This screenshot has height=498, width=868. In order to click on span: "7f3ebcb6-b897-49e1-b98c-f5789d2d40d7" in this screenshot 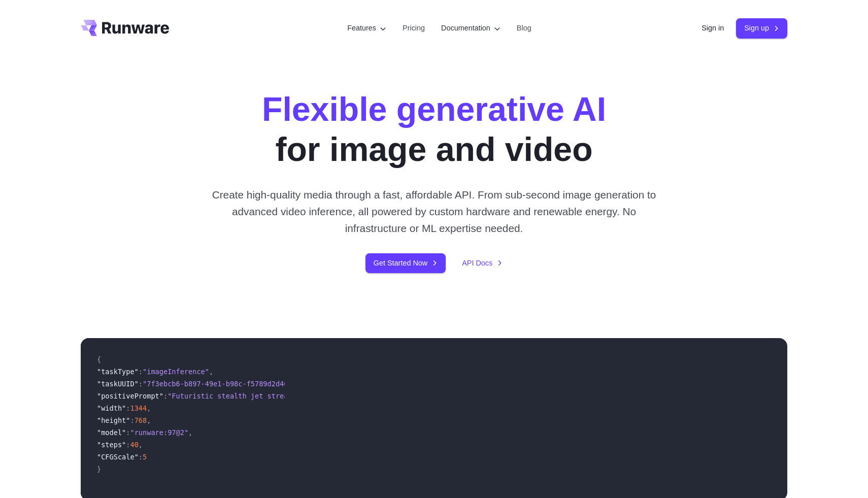, I will do `click(221, 383)`.